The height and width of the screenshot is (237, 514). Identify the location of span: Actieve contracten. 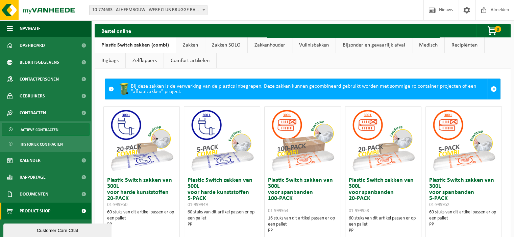
(40, 130).